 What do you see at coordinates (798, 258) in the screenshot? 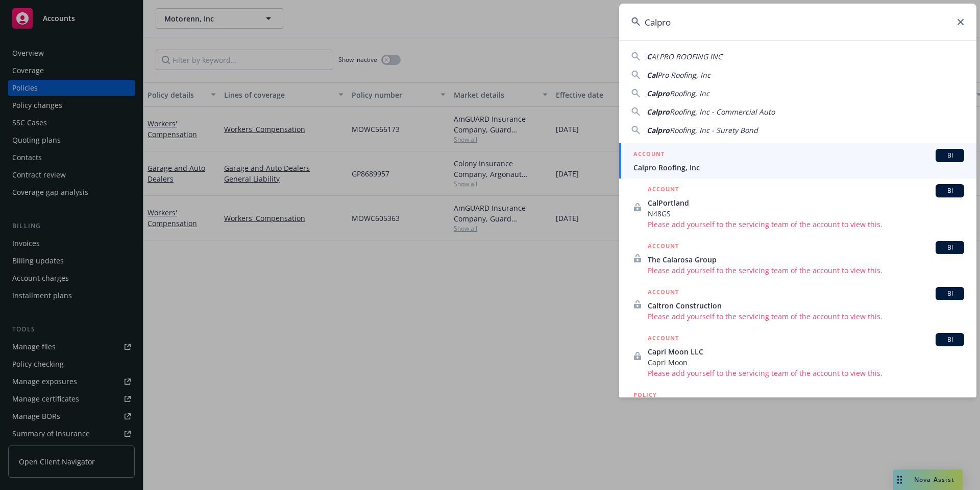
I see `a: ACCOUNTBIThe Calarosa GroupPlease add yourself to the servicing team of the account to view this.` at bounding box center [798, 258].